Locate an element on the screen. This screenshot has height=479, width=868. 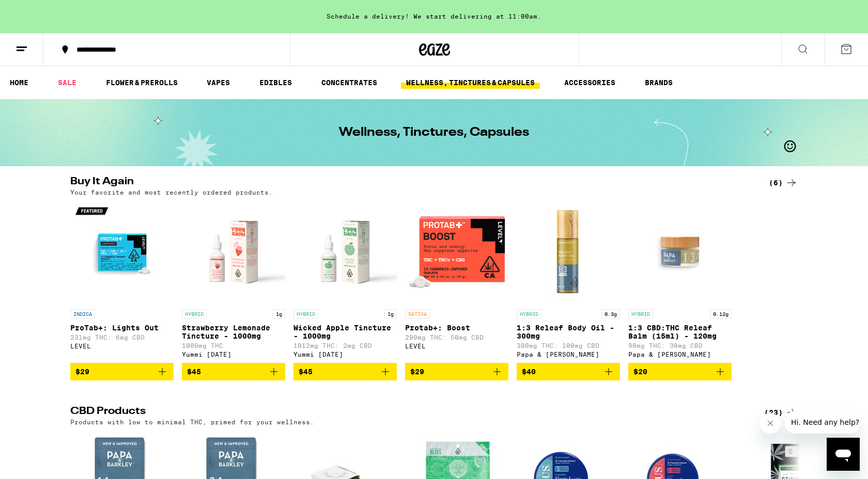
img: Yummi Karma - Strawberry Lemonade Tincture - 1000mg is located at coordinates (234, 252).